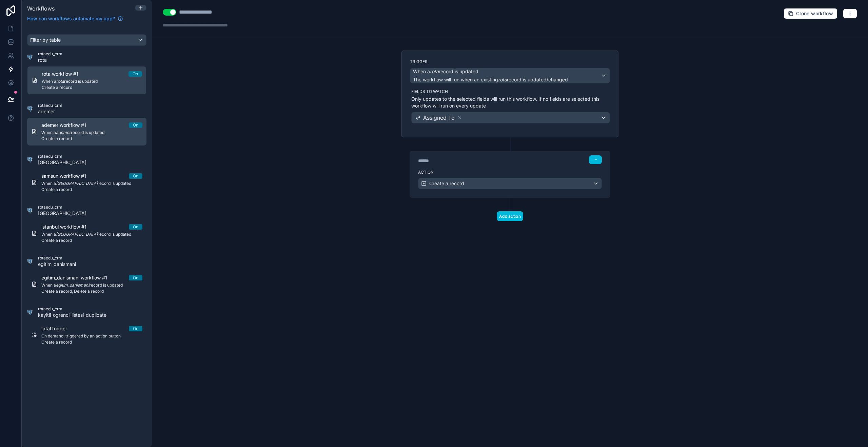 This screenshot has height=447, width=868. I want to click on span: When a record is updated, so click(446, 71).